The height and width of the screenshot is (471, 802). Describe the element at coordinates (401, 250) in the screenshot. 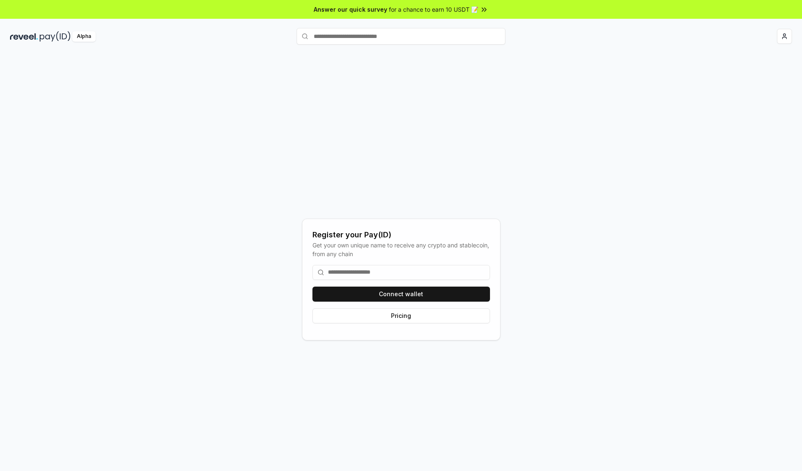

I see `div: Get your own unique name to receive any crypto and stablecoin, from any chain` at that location.